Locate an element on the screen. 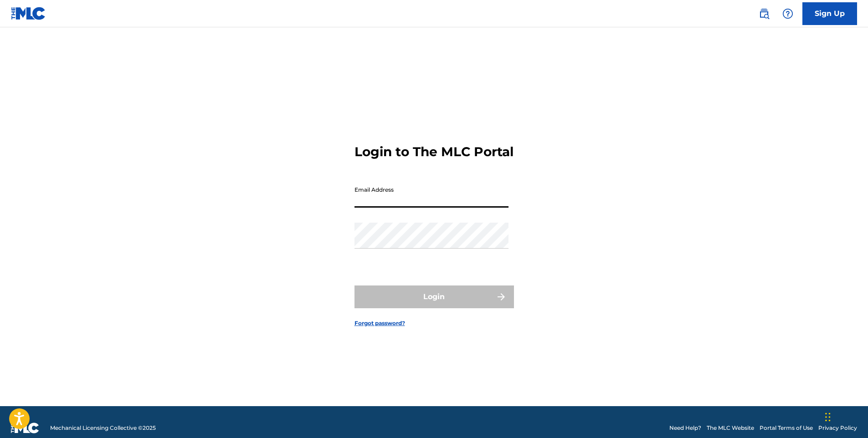 This screenshot has height=438, width=868. a: Forgot password? is located at coordinates (380, 323).